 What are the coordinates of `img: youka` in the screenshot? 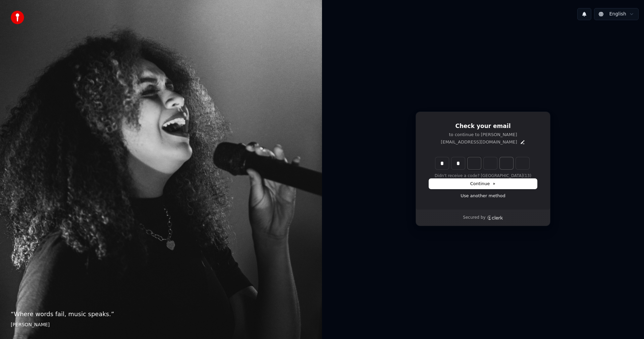 It's located at (18, 18).